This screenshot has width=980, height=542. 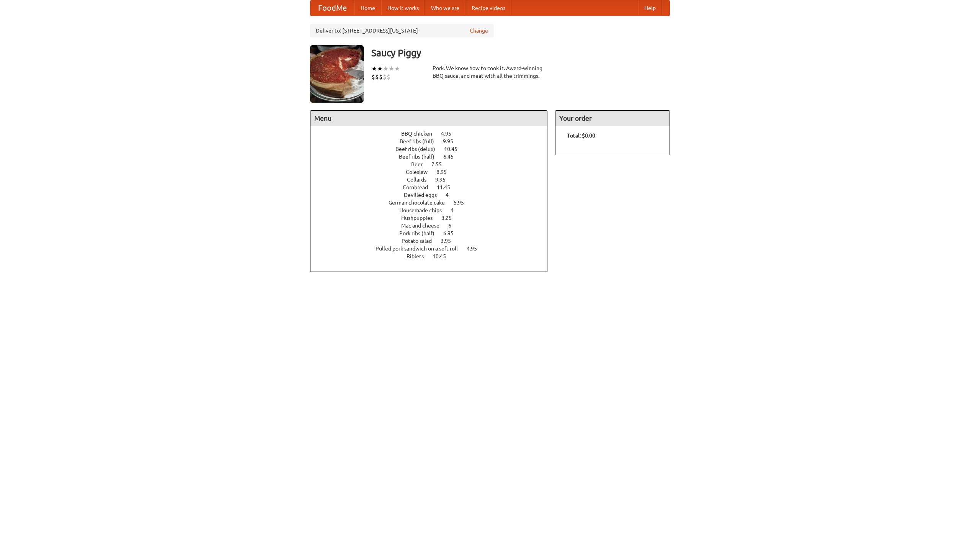 What do you see at coordinates (420, 203) in the screenshot?
I see `span: German chocolate cake` at bounding box center [420, 203].